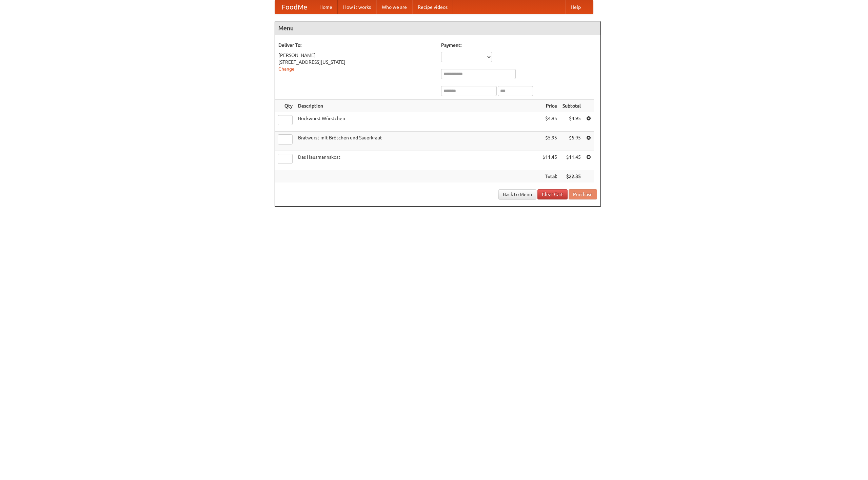 The height and width of the screenshot is (480, 868). What do you see at coordinates (294, 7) in the screenshot?
I see `a: FoodMe` at bounding box center [294, 7].